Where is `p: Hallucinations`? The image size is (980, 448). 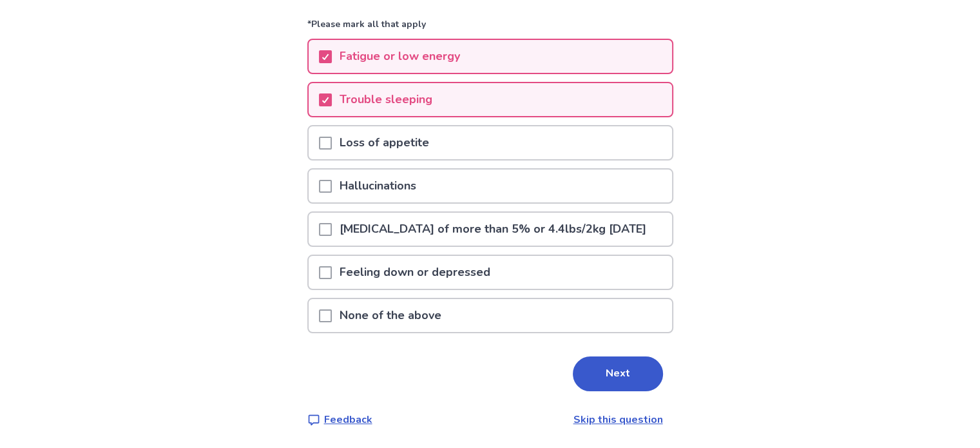 p: Hallucinations is located at coordinates (377, 185).